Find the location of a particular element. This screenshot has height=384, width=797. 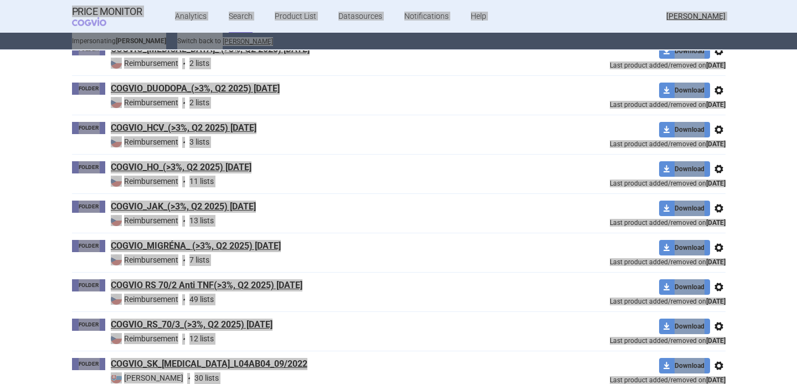

strong: Price Monitor is located at coordinates (107, 12).